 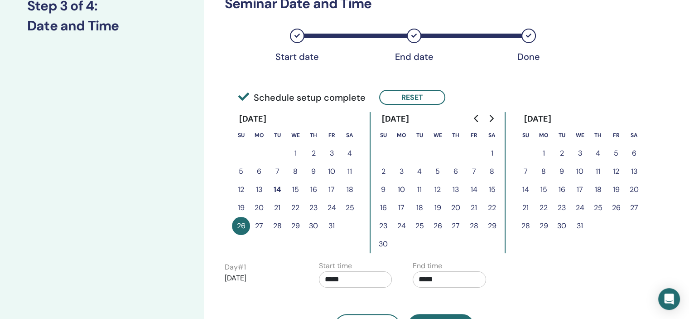 What do you see at coordinates (544, 171) in the screenshot?
I see `button: 8` at bounding box center [544, 171].